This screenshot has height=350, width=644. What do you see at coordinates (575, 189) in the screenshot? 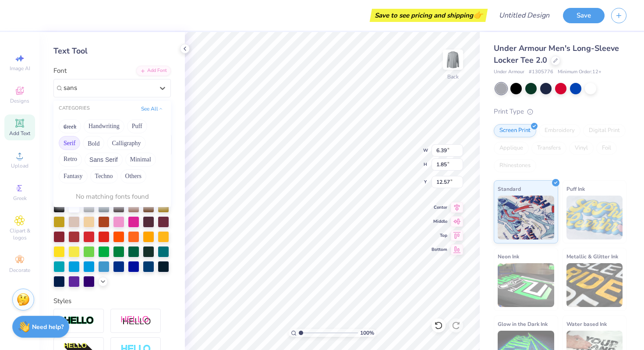
I see `span: Puff Ink` at bounding box center [575, 189].